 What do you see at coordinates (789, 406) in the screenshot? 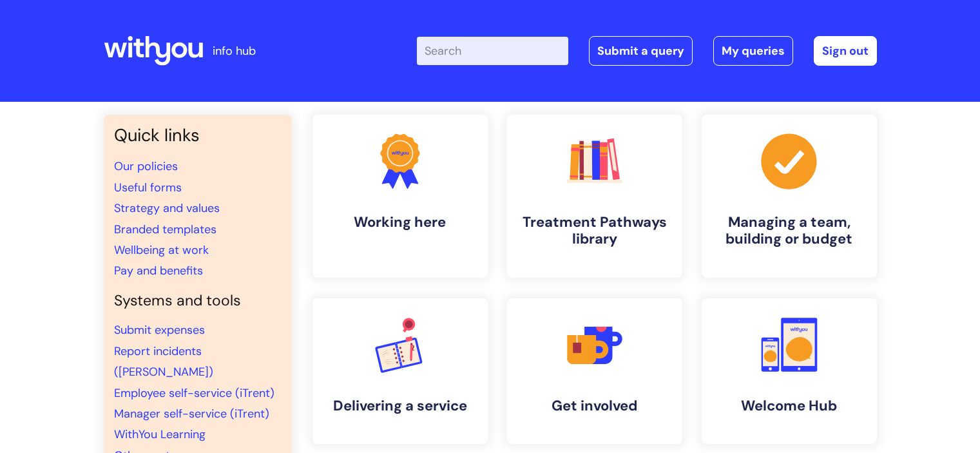
I see `h4: Welcome Hub` at bounding box center [789, 406].